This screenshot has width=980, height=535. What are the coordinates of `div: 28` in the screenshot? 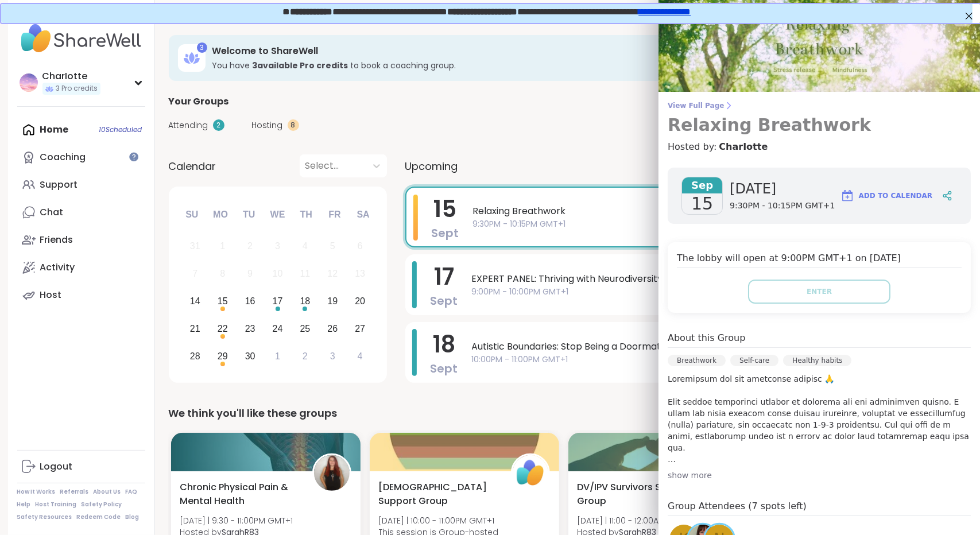 It's located at (195, 356).